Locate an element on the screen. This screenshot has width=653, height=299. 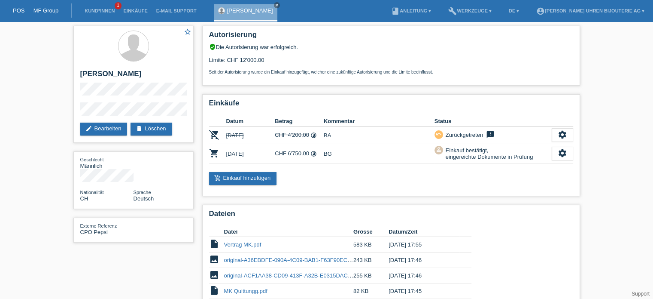
a: MK Quittungg.pdf is located at coordinates (246, 290).